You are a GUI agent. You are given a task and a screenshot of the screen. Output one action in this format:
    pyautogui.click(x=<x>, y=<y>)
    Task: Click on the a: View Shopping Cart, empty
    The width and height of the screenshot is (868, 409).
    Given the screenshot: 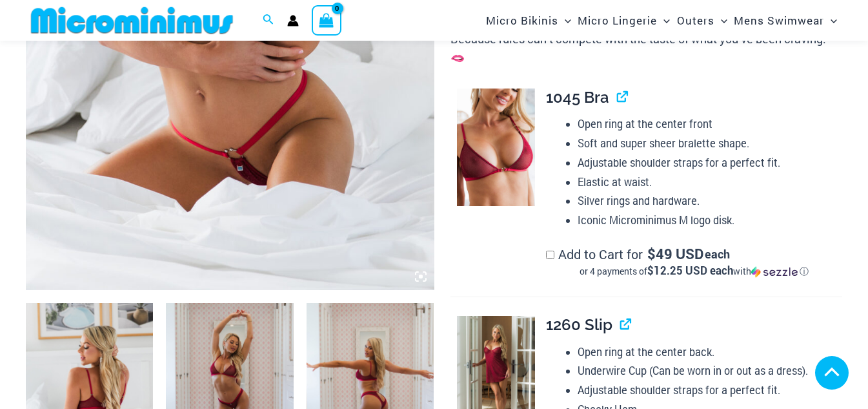 What is the action you would take?
    pyautogui.click(x=327, y=20)
    